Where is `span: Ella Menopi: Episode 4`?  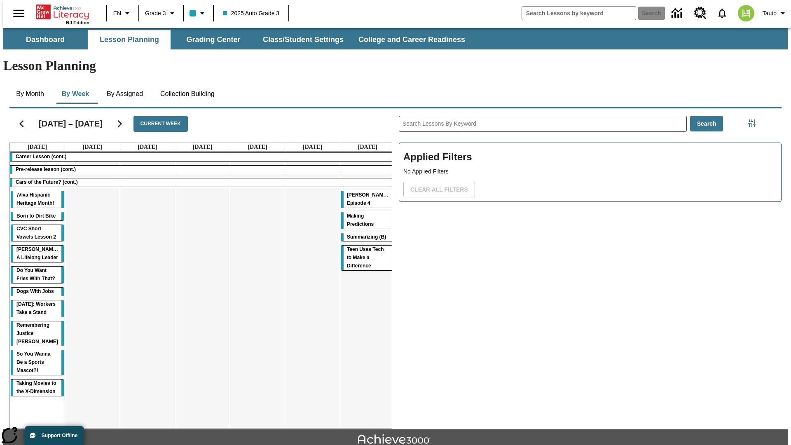
span: Ella Menopi: Episode 4 is located at coordinates (368, 199).